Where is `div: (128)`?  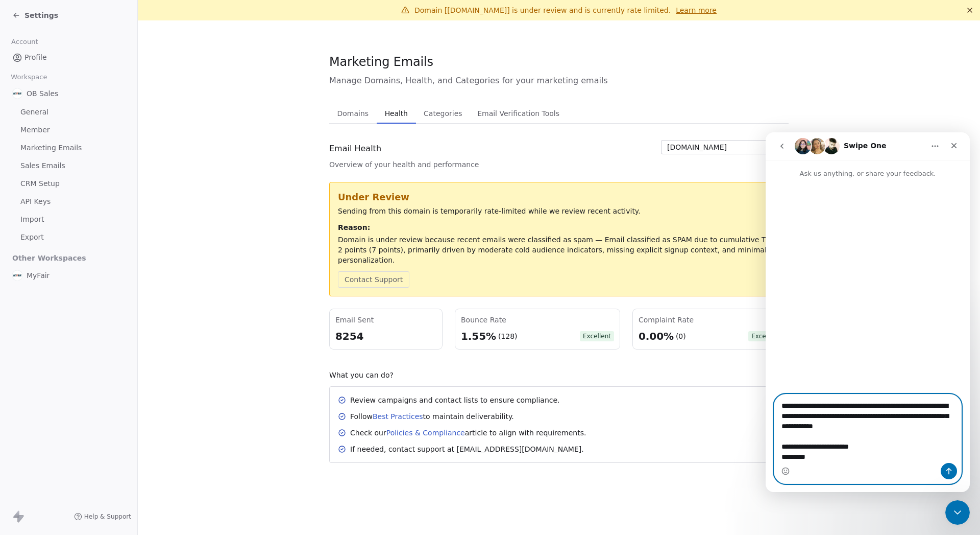
div: (128) is located at coordinates (508, 336).